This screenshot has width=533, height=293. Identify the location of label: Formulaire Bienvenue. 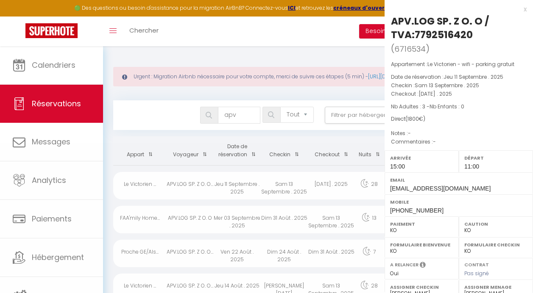
(421, 245).